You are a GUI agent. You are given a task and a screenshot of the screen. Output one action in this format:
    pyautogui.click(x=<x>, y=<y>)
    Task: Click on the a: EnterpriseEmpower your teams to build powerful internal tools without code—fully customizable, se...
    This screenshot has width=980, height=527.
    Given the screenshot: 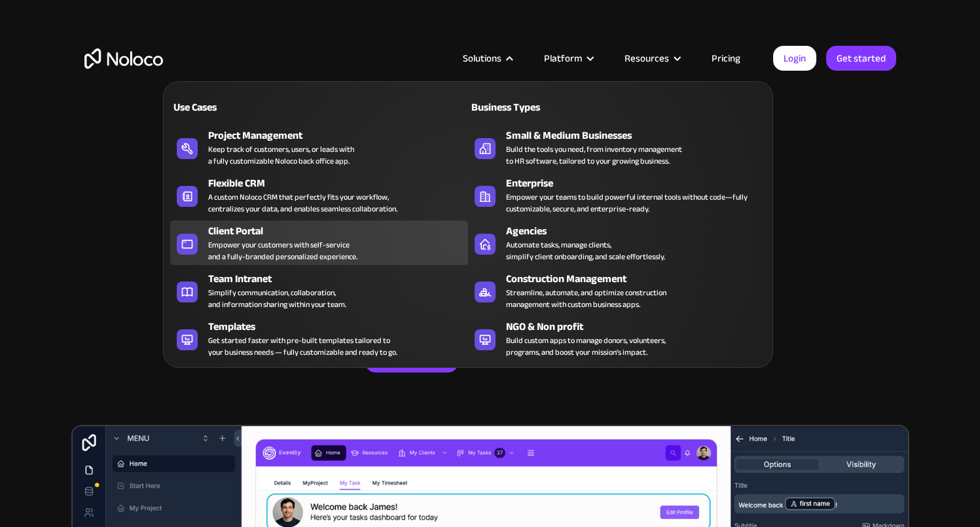 What is the action you would take?
    pyautogui.click(x=617, y=195)
    